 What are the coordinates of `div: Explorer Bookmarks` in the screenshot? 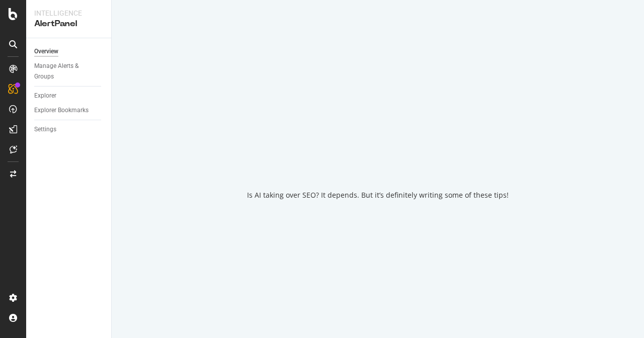 It's located at (62, 110).